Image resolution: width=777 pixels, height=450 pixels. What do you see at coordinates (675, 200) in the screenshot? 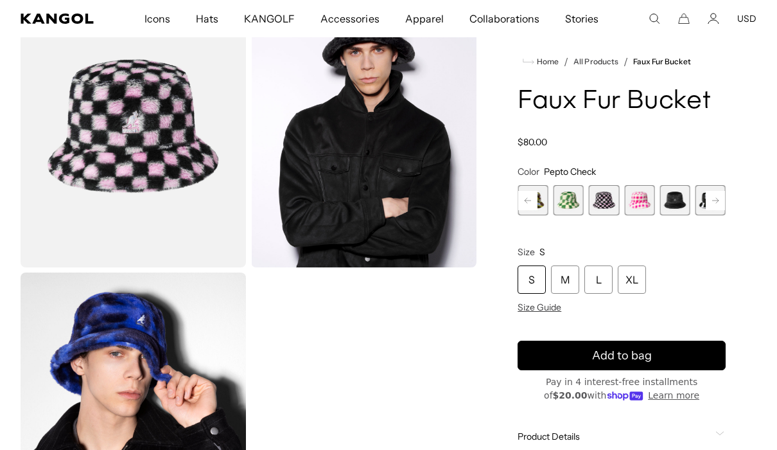
I see `div: 10 of 12` at bounding box center [675, 200].